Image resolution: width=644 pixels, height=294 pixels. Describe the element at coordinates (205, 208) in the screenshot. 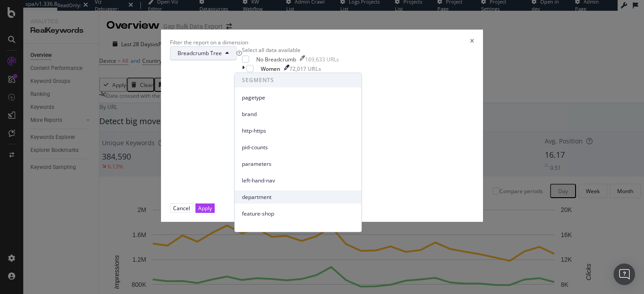

I see `button: Apply` at that location.